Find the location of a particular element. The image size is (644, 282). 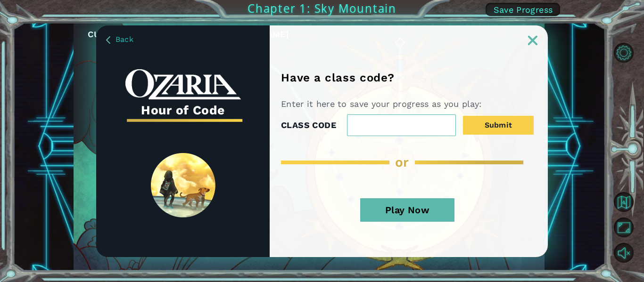

p: Enter it here to save your progress as you play: is located at coordinates (383, 104).